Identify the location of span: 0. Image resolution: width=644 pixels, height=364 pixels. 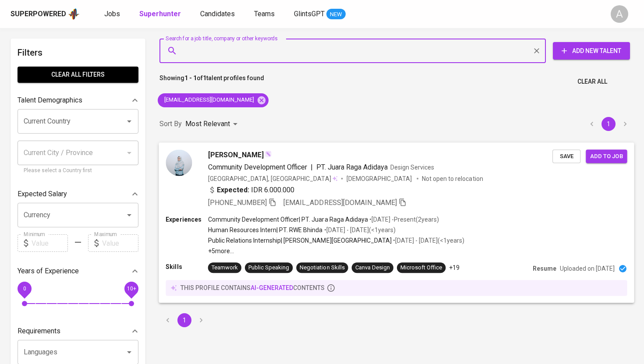
(24, 289).